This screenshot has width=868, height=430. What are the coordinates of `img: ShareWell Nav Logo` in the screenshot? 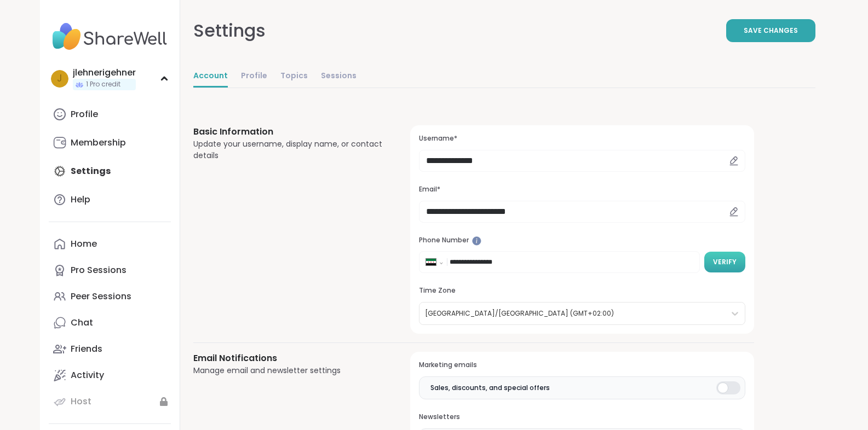 It's located at (109, 37).